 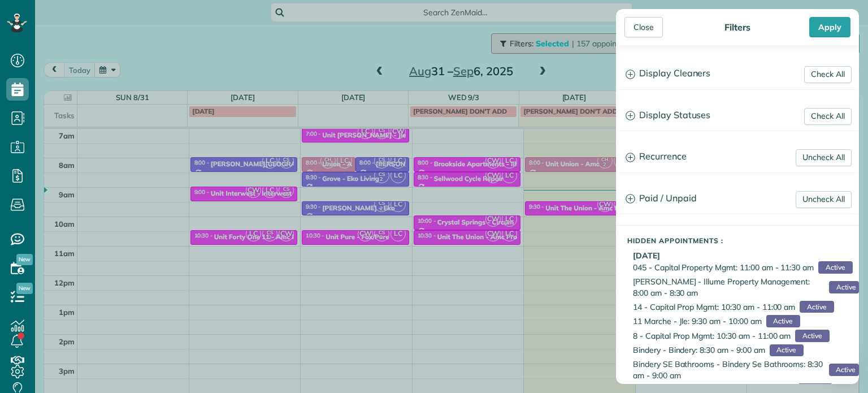 What do you see at coordinates (697, 321) in the screenshot?
I see `span: 11 Marche - Jle: 9:30 am - 10:00 am` at bounding box center [697, 321].